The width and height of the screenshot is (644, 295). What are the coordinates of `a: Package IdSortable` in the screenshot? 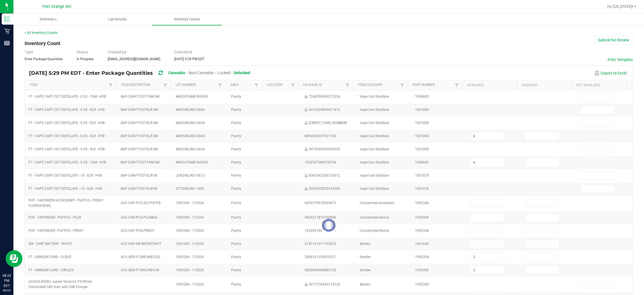 It's located at (323, 85).